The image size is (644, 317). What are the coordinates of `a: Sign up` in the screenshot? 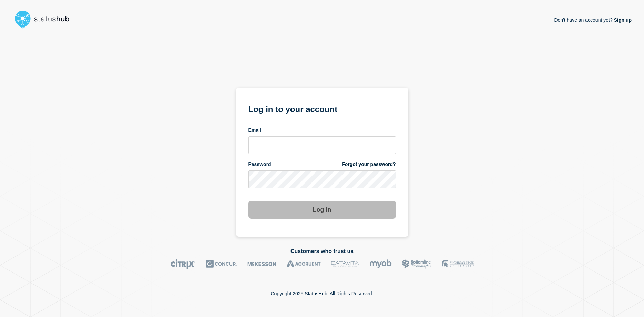 It's located at (622, 20).